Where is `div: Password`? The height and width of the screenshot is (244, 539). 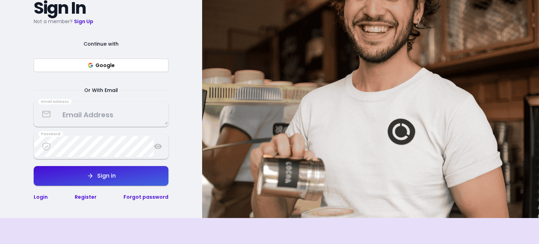
div: Password is located at coordinates (50, 134).